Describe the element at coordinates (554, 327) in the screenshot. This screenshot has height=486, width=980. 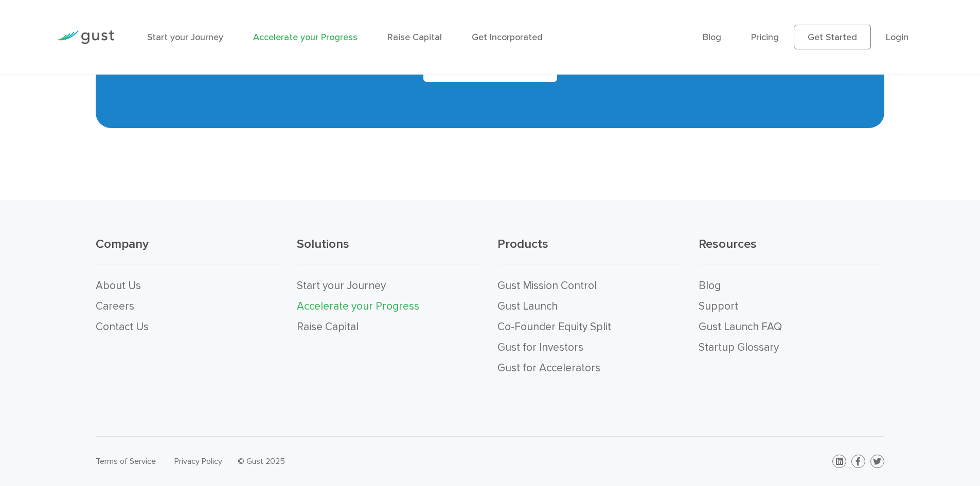
I see `a: Co-Founder Equity Split` at that location.